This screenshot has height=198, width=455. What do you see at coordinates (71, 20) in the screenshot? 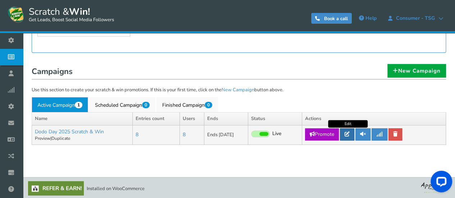
I see `small: Get Leads, Boost Social Media Followers` at bounding box center [71, 20].